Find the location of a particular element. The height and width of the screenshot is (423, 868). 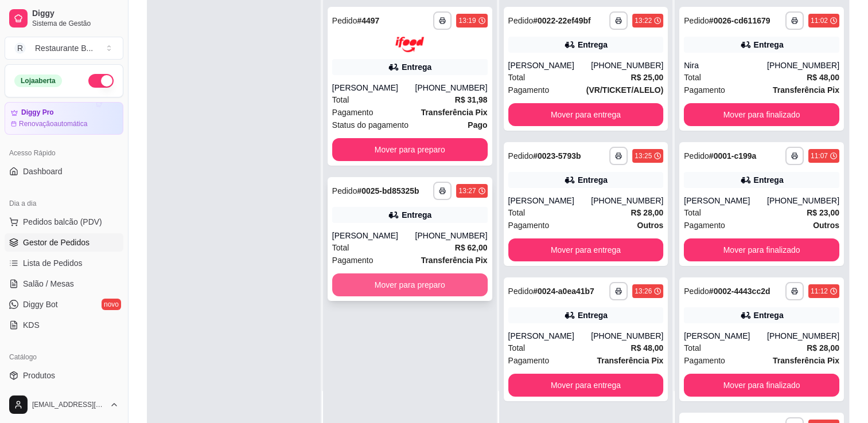

span: Produtos is located at coordinates (39, 376).